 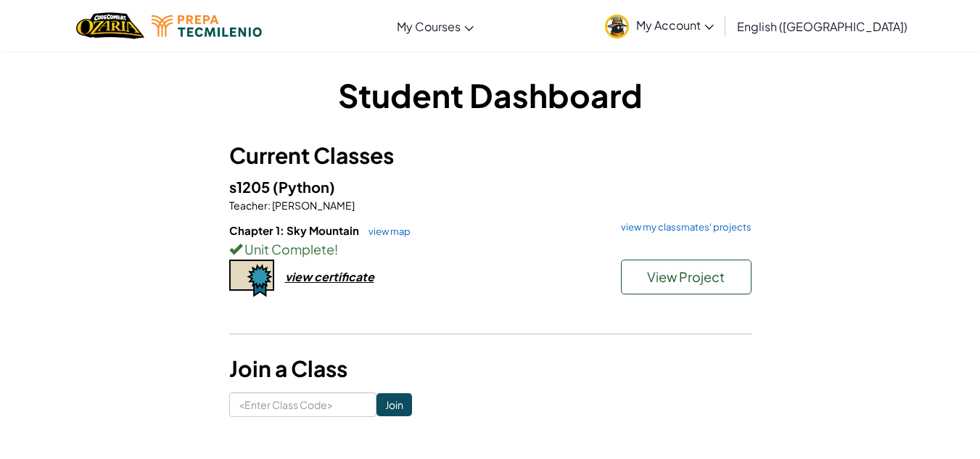 I want to click on div: view certificate, so click(x=330, y=276).